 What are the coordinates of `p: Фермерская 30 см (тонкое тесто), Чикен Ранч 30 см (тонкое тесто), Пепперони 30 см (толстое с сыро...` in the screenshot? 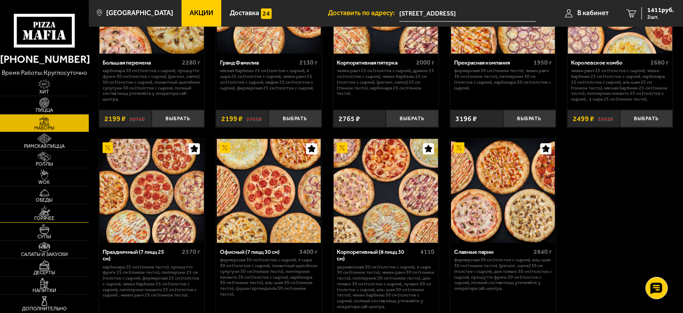 It's located at (502, 79).